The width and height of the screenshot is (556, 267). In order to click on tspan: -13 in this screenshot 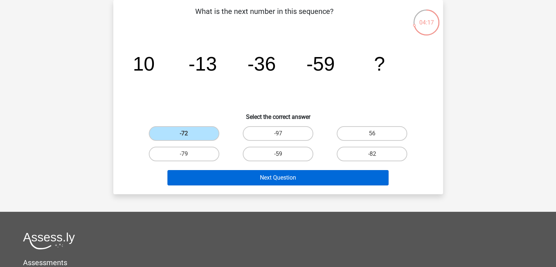, I will do `click(203, 64)`.